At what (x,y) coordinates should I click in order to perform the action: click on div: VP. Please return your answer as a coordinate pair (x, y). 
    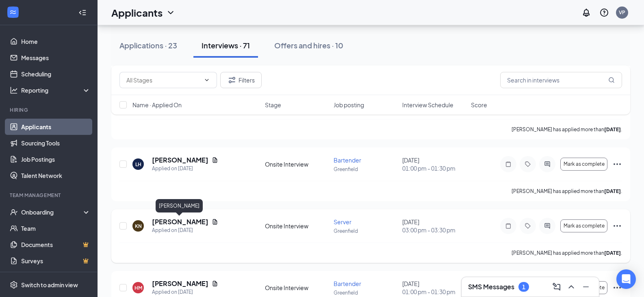
    Looking at the image, I should click on (622, 12).